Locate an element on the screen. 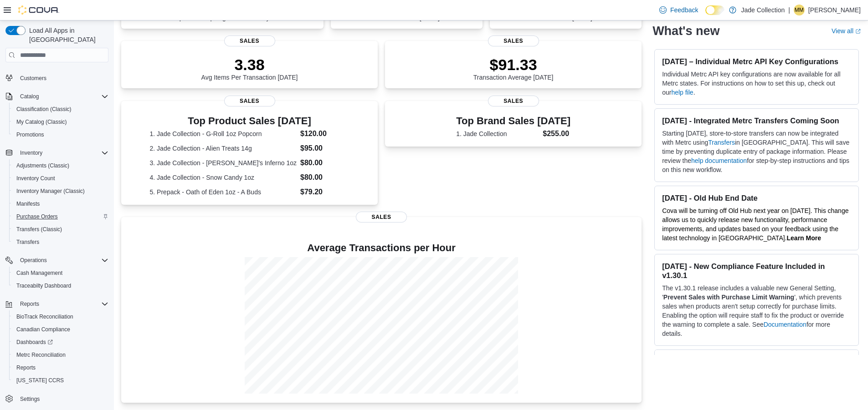 This screenshot has width=868, height=410. span: Inventory is located at coordinates (31, 153).